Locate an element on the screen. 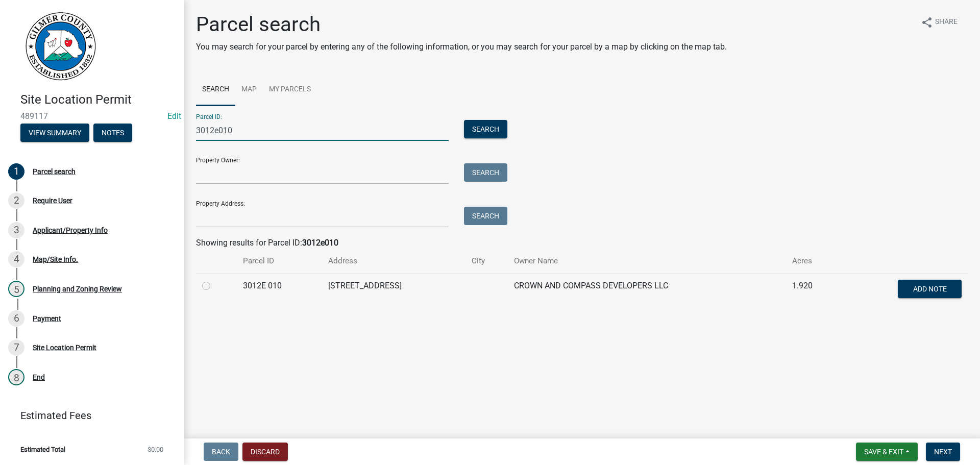  a: Edit is located at coordinates (174, 116).